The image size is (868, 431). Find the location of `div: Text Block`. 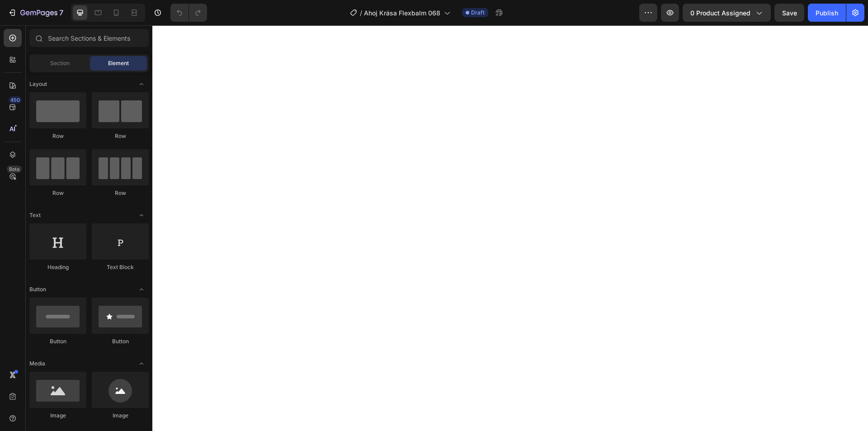

div: Text Block is located at coordinates (120, 267).